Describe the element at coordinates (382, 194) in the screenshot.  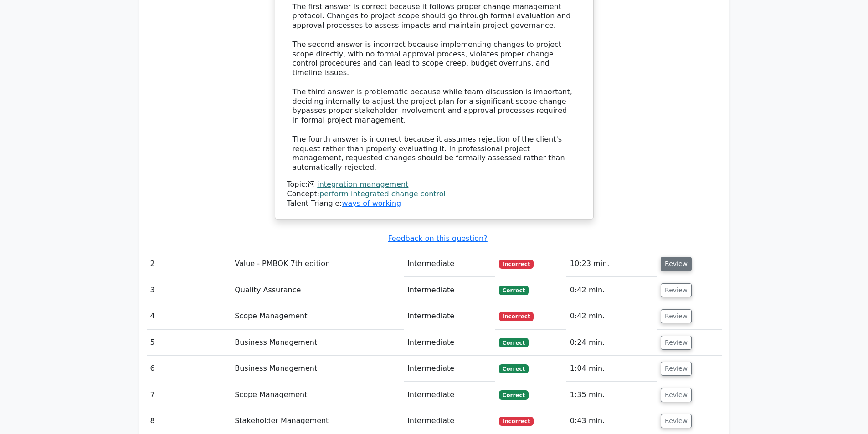
I see `a: perform integrated change control` at that location.